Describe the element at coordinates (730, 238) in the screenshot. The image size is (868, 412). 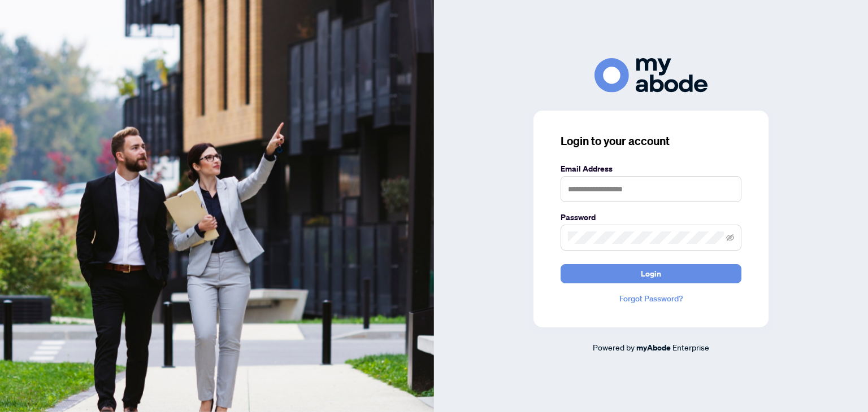
I see `span: eye-invisible` at that location.